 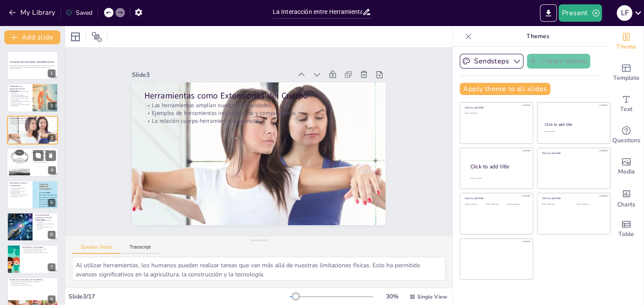 I want to click on p: Introducción a la Interacción Humano-Herramienta, so click(x=19, y=88).